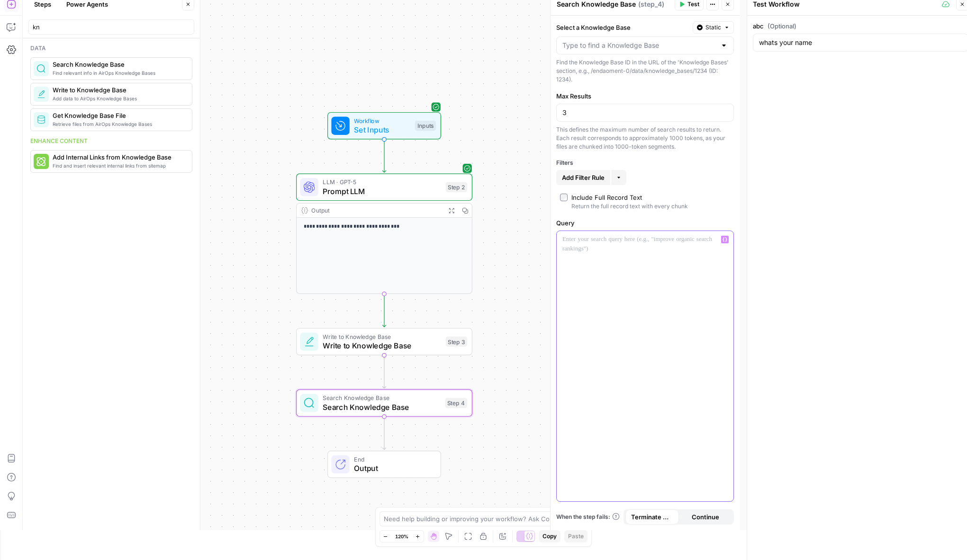 The image size is (967, 560). What do you see at coordinates (376, 211) in the screenshot?
I see `div: Output` at bounding box center [376, 211].